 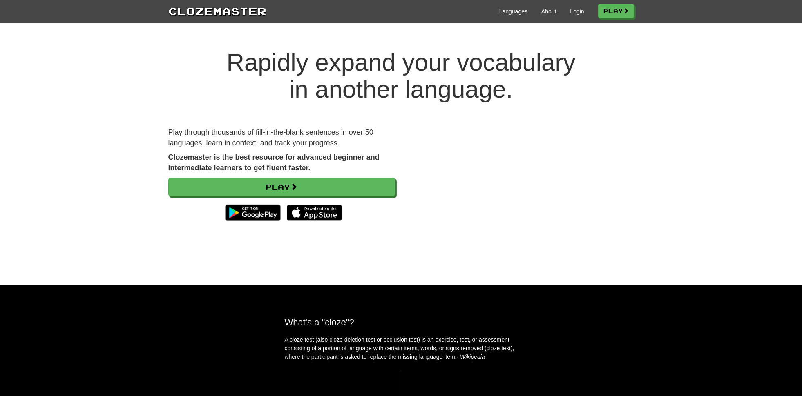 What do you see at coordinates (401, 322) in the screenshot?
I see `h2: What's a "cloze"?` at bounding box center [401, 322].